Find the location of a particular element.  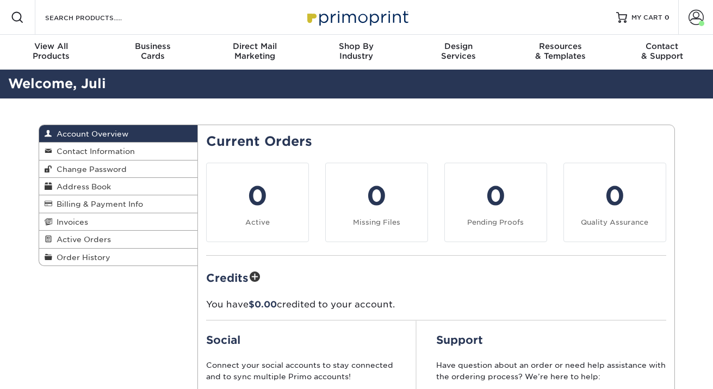

a: Order History is located at coordinates (119, 257).